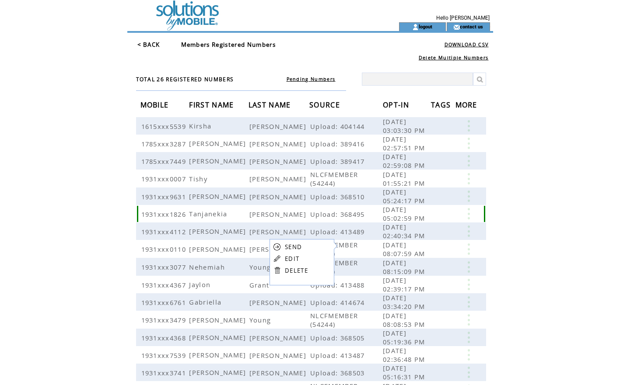 This screenshot has width=620, height=385. What do you see at coordinates (338, 303) in the screenshot?
I see `span: Upload: 414674` at bounding box center [338, 303].